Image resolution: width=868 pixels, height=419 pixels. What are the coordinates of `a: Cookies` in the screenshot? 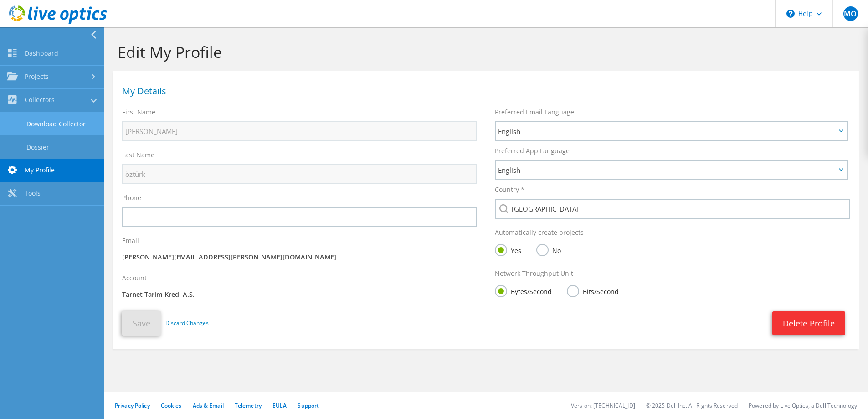 It's located at (171, 405).